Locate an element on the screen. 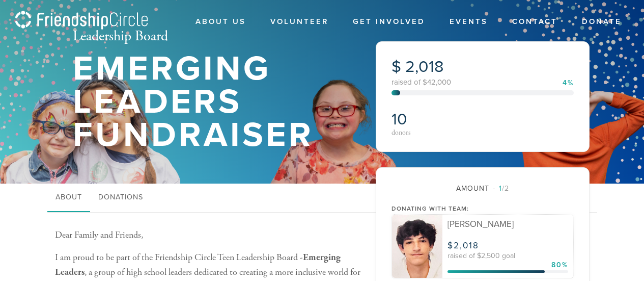 The height and width of the screenshot is (281, 644). div: raised of $42,000 is located at coordinates (482, 82).